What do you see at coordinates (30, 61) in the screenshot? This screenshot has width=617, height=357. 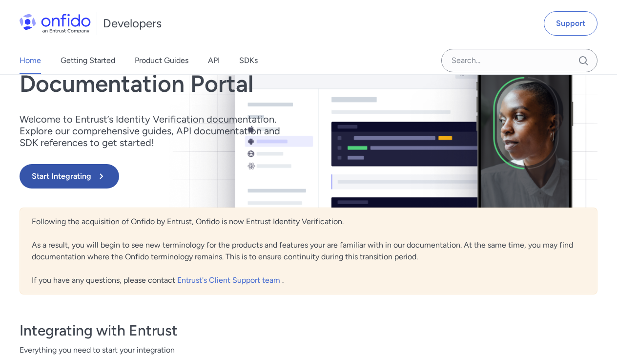 I see `a: Home` at bounding box center [30, 61].